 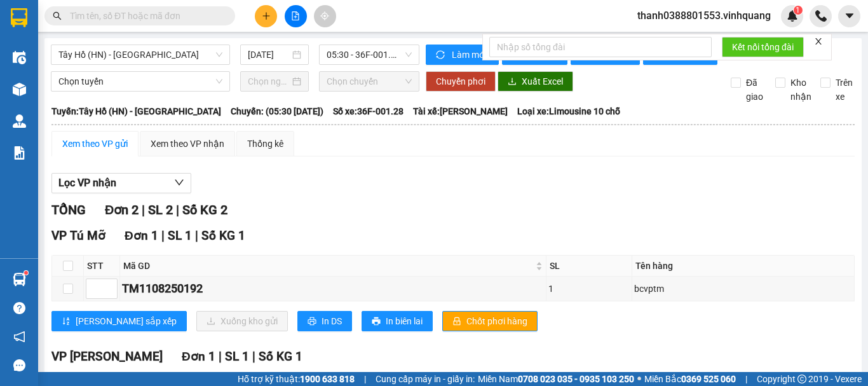 I want to click on span: caret-down, so click(x=849, y=16).